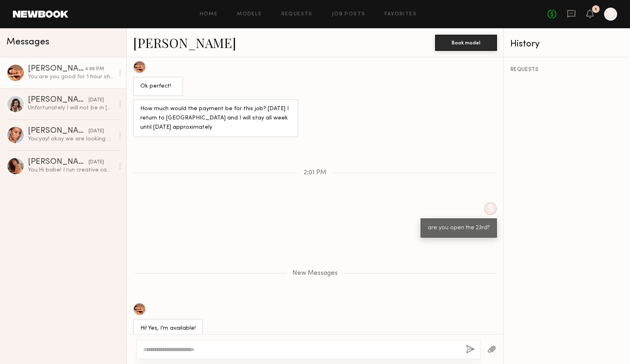 This screenshot has width=630, height=364. What do you see at coordinates (458, 228) in the screenshot?
I see `div: are you open the 23rd?` at bounding box center [458, 228].